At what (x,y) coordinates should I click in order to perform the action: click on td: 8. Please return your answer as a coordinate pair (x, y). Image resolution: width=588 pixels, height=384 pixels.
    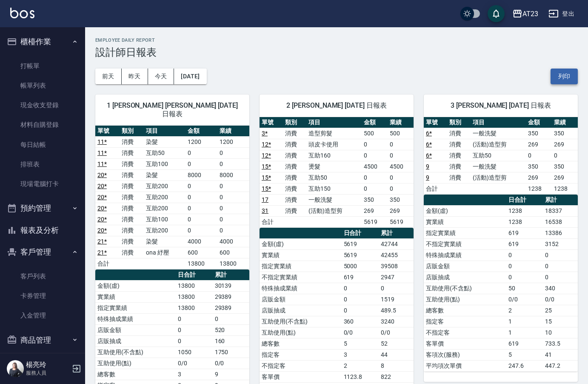
    Looking at the image, I should click on (396, 366).